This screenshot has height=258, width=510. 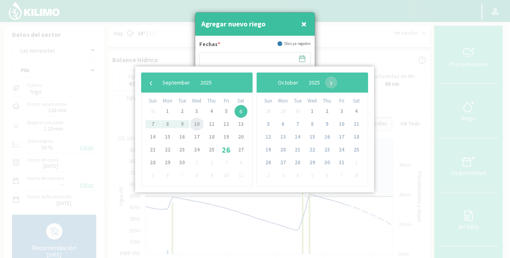 I want to click on span: 24, so click(x=342, y=150).